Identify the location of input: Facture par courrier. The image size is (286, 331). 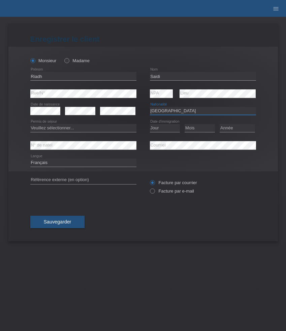
(152, 184).